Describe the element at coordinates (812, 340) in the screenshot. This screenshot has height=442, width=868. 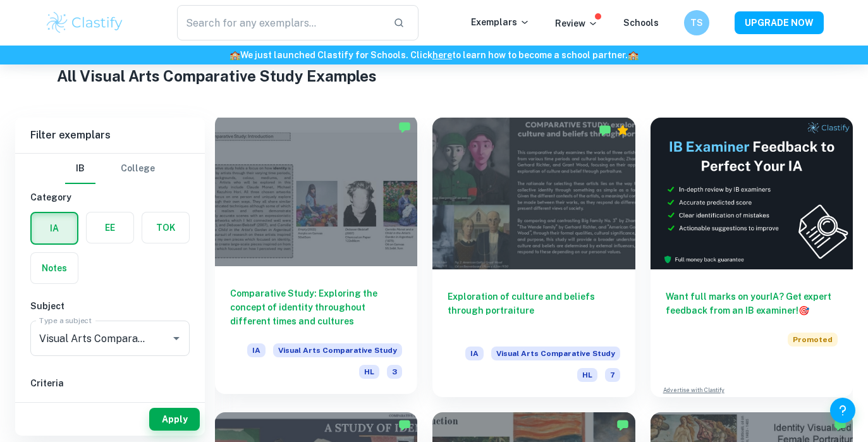
I see `span: Promoted` at that location.